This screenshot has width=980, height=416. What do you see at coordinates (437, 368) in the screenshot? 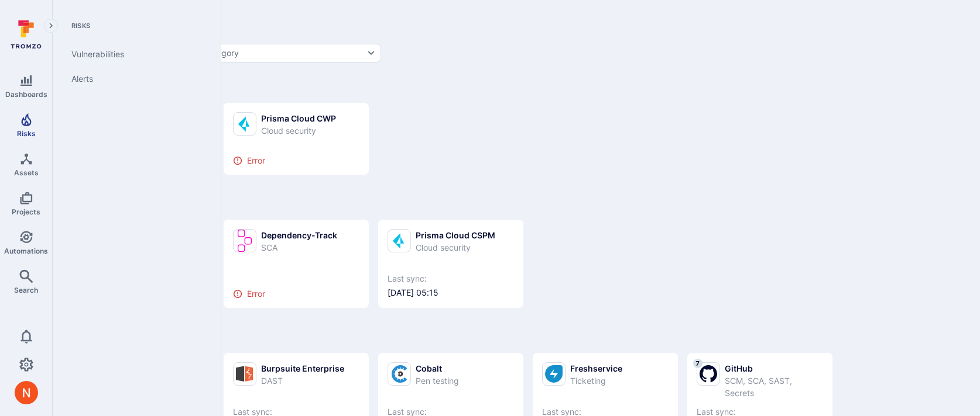
I see `div: Cobalt` at bounding box center [437, 368].